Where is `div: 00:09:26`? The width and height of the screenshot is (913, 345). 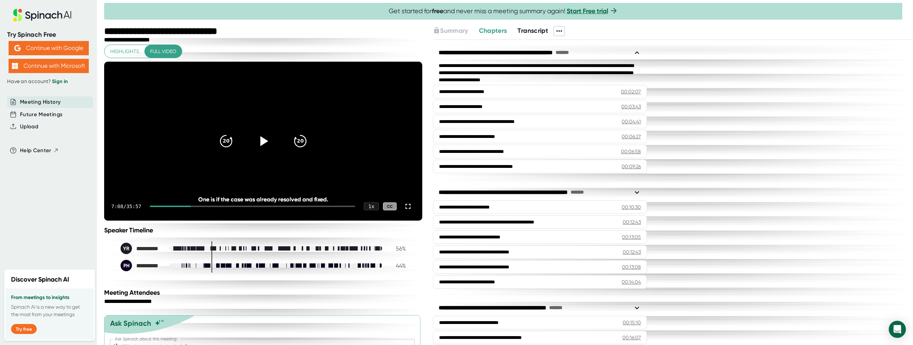 div: 00:09:26 is located at coordinates (631, 167).